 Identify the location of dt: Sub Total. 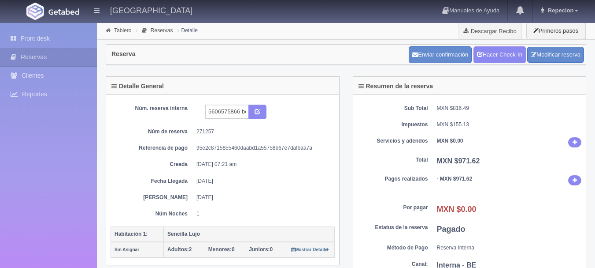
(393, 108).